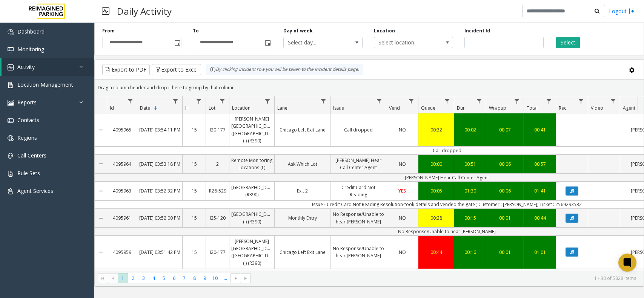 This screenshot has height=298, width=644. Describe the element at coordinates (225, 278) in the screenshot. I see `span: Page 11` at that location.